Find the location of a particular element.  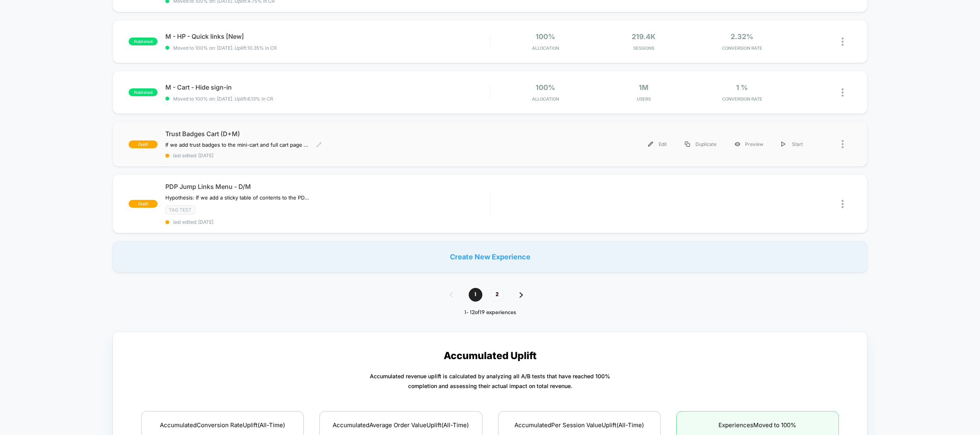

span: Users is located at coordinates (644, 99).